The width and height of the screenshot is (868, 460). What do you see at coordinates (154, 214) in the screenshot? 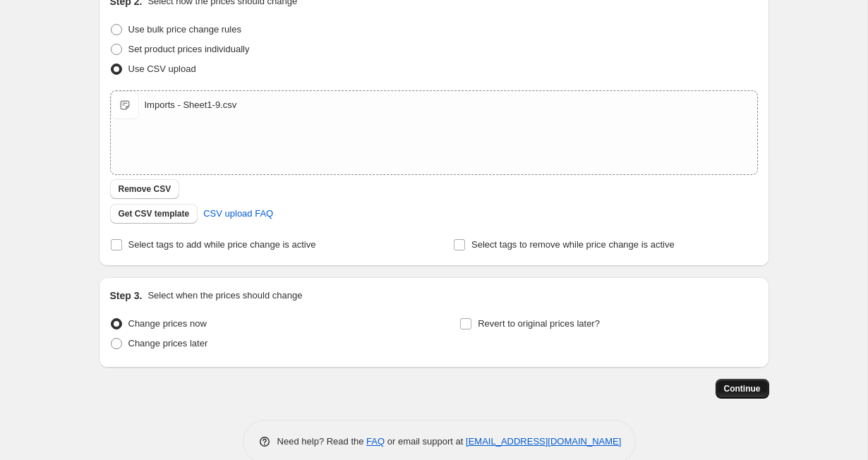
I see `button: Get CSV template` at bounding box center [154, 214].